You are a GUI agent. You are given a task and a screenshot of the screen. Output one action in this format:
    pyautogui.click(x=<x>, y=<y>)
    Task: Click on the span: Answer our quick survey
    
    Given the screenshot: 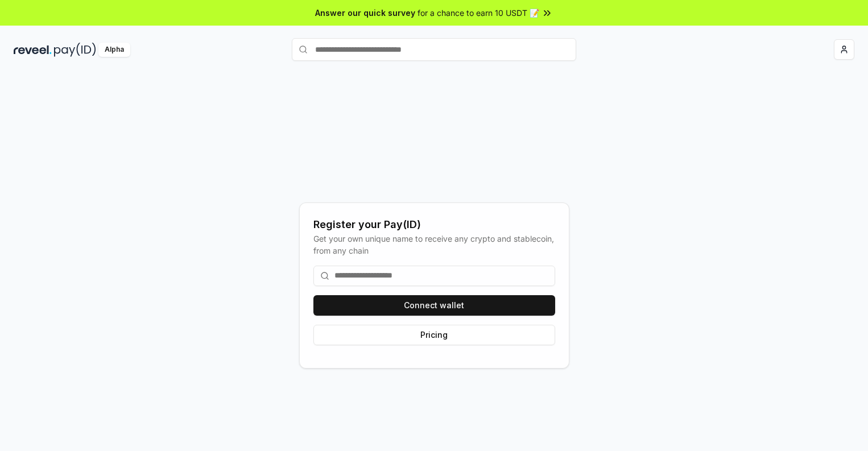 What is the action you would take?
    pyautogui.click(x=365, y=12)
    